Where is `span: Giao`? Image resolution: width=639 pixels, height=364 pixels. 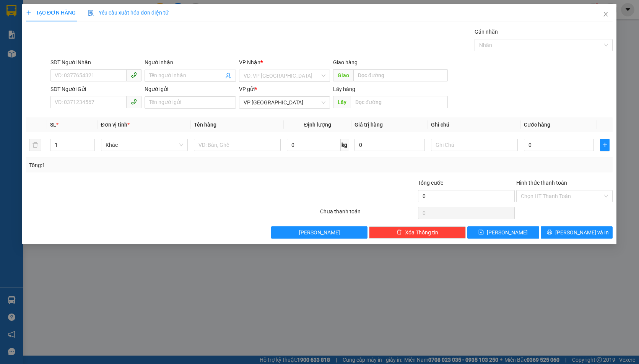 span: Giao is located at coordinates (343, 75).